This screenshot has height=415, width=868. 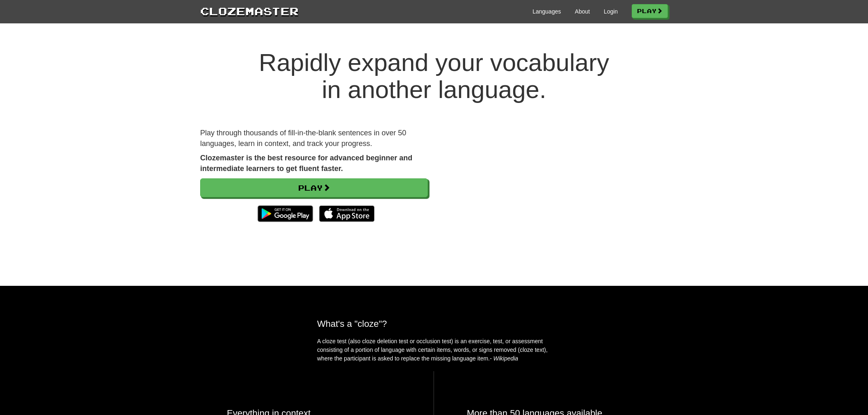 What do you see at coordinates (434, 350) in the screenshot?
I see `p: A cloze test (also cloze deletion test or occlusion test) is an exercise, test, or assessment con...` at bounding box center [434, 350].